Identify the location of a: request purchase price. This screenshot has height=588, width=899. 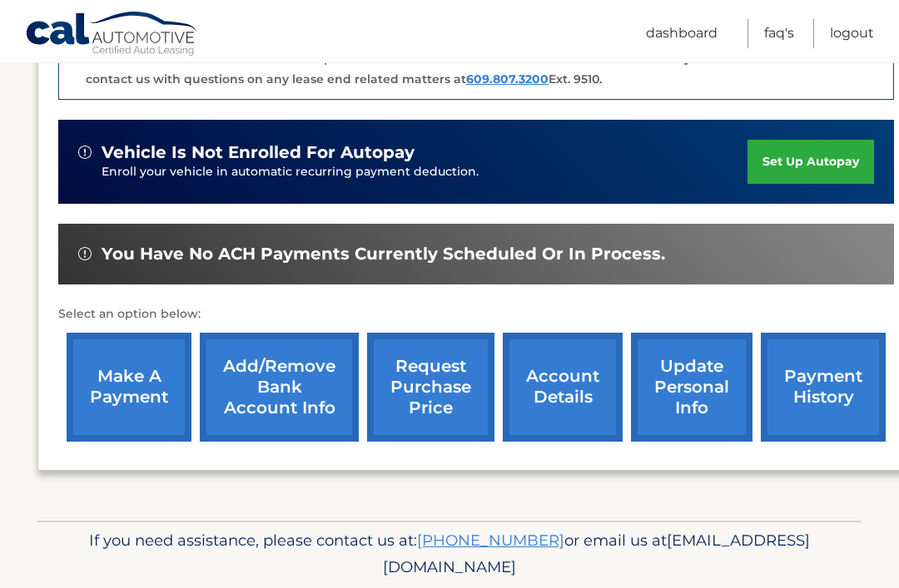
(430, 387).